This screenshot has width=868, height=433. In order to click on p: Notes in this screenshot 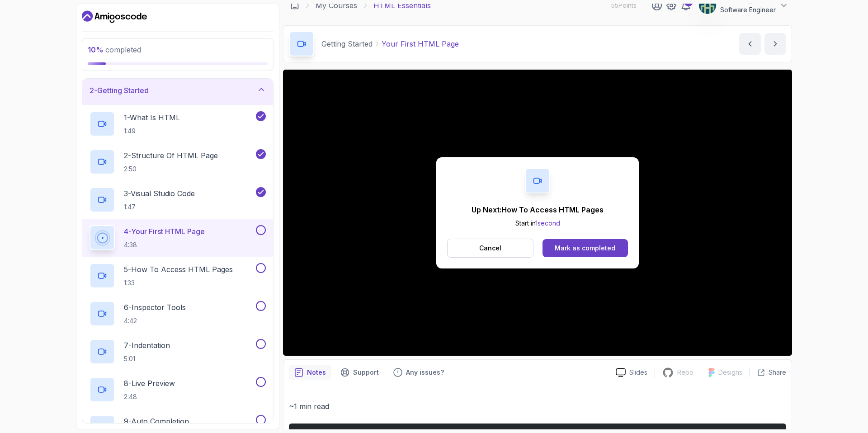, I will do `click(316, 372)`.